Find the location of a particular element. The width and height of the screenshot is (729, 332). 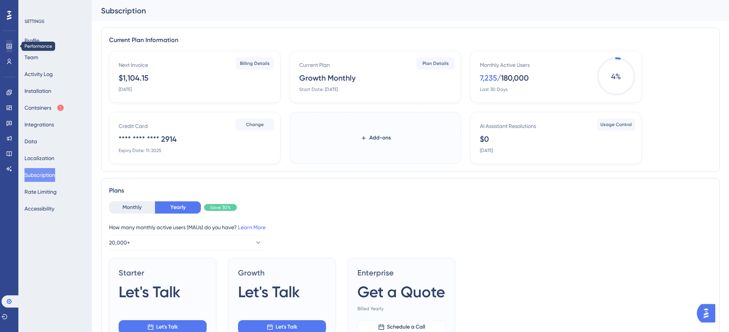

button: Rate Limiting is located at coordinates (41, 192).